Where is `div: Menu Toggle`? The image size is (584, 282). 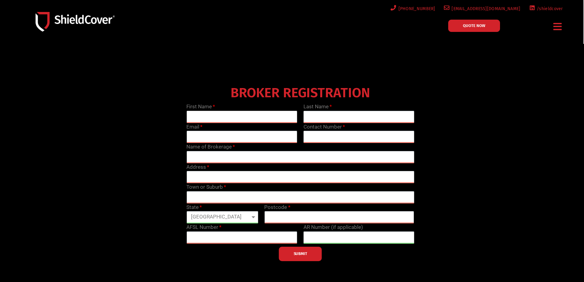
div: Menu Toggle is located at coordinates (557, 26).